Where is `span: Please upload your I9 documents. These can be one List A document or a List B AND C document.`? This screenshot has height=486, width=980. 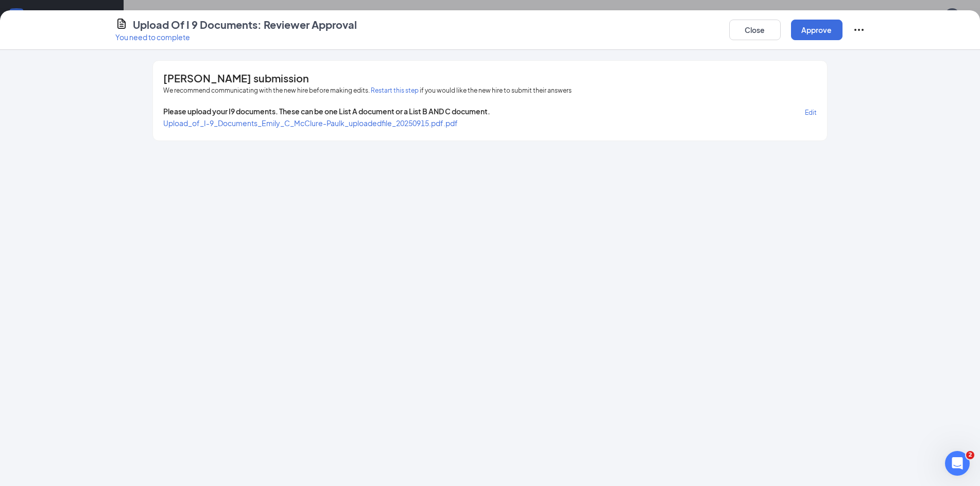
span: Please upload your I9 documents. These can be one List A document or a List B AND C document. is located at coordinates (326, 112).